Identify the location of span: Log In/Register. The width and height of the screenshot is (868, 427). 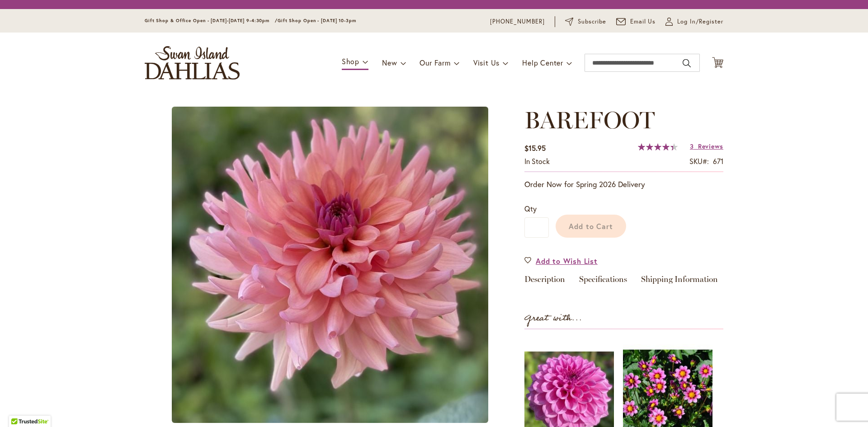
(700, 22).